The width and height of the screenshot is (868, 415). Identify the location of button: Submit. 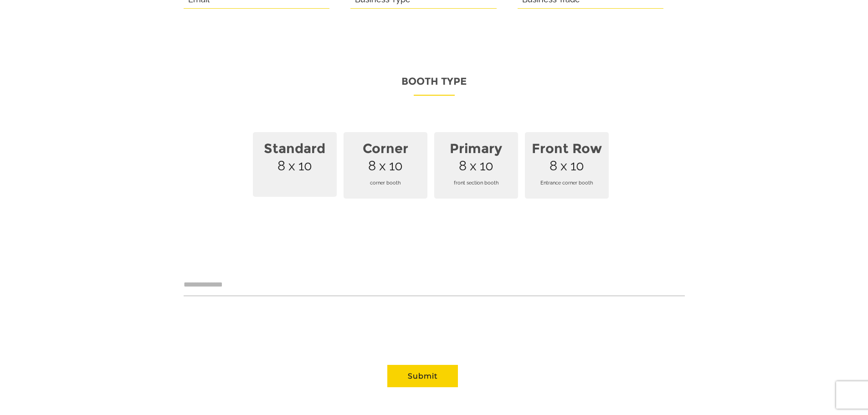
(423, 376).